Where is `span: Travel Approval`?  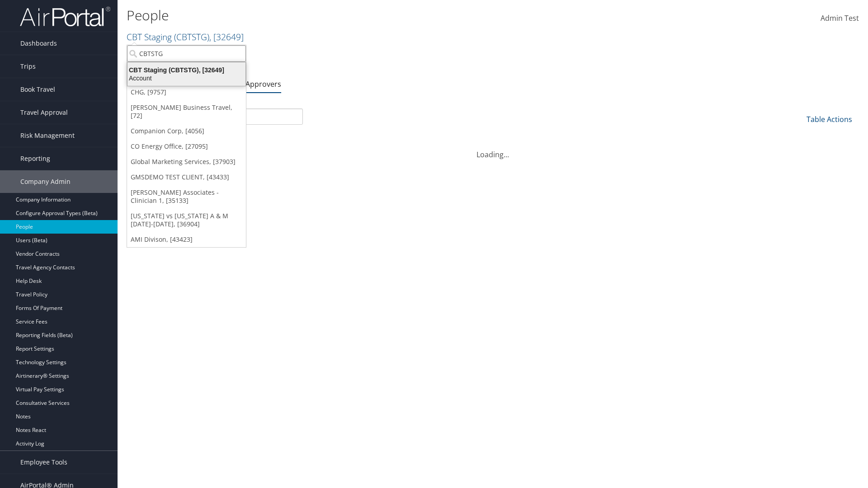
span: Travel Approval is located at coordinates (44, 113).